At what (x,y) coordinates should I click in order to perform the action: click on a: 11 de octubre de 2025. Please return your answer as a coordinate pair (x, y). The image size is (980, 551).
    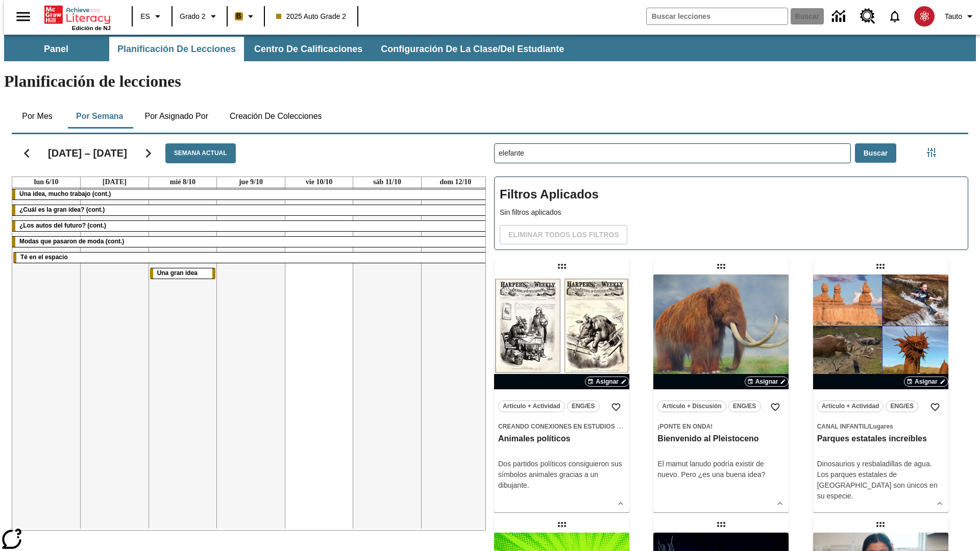
    Looking at the image, I should click on (387, 182).